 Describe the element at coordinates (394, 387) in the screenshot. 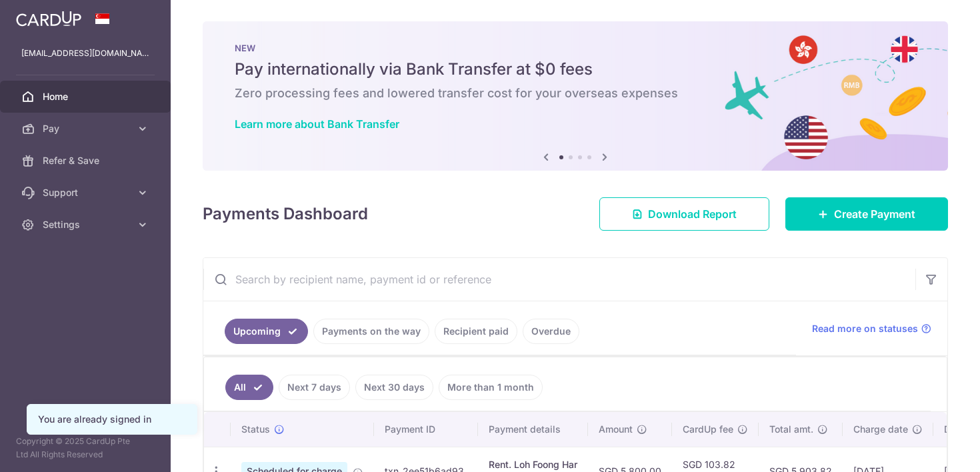

I see `a: Next 30 days` at that location.